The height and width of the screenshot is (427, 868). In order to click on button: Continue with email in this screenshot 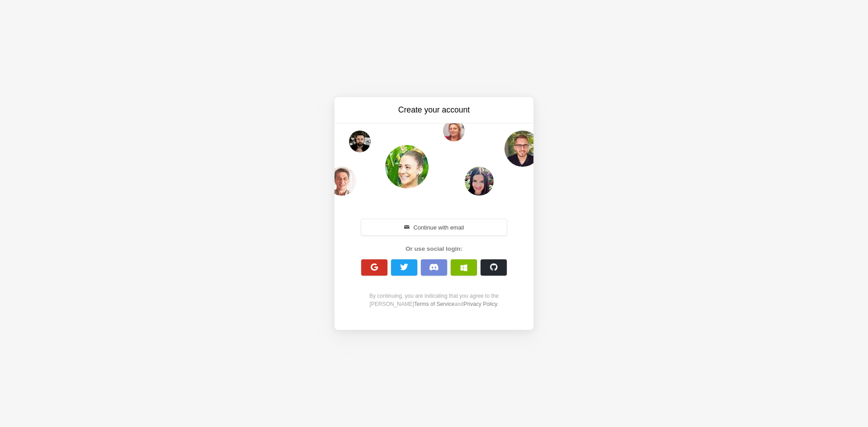, I will do `click(434, 227)`.